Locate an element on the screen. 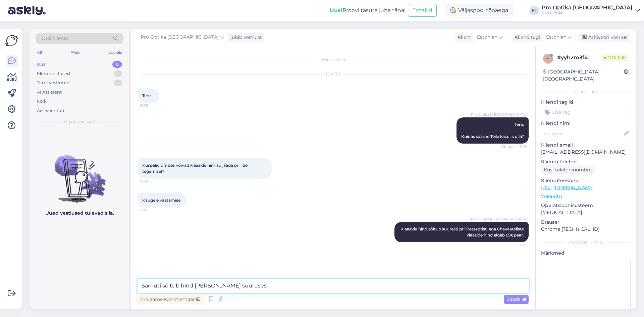 Image resolution: width=644 pixels, height=317 pixels. img: No chats is located at coordinates (80, 174).